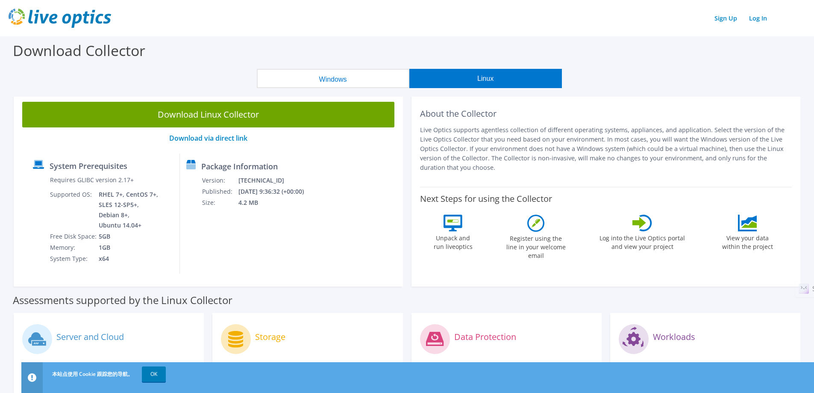 The height and width of the screenshot is (393, 814). Describe the element at coordinates (270, 337) in the screenshot. I see `label: Storage` at that location.